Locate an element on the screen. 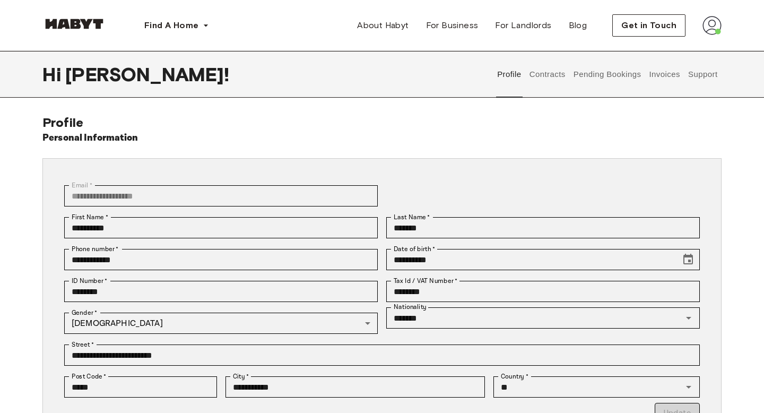  label: City is located at coordinates (241, 376).